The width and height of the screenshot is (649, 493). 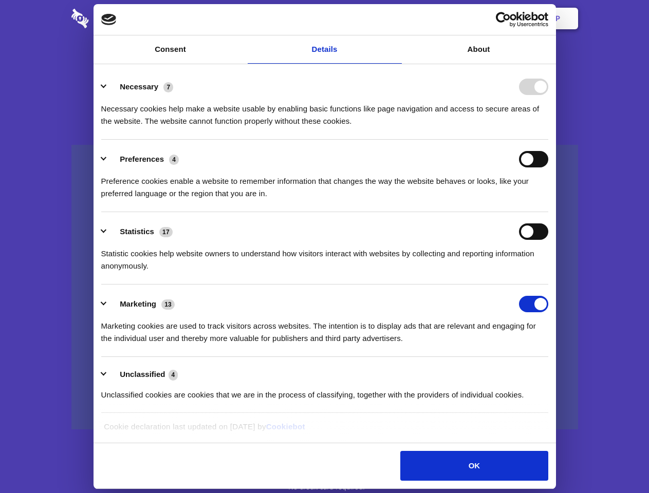 What do you see at coordinates (474, 466) in the screenshot?
I see `button: OK` at bounding box center [474, 466].